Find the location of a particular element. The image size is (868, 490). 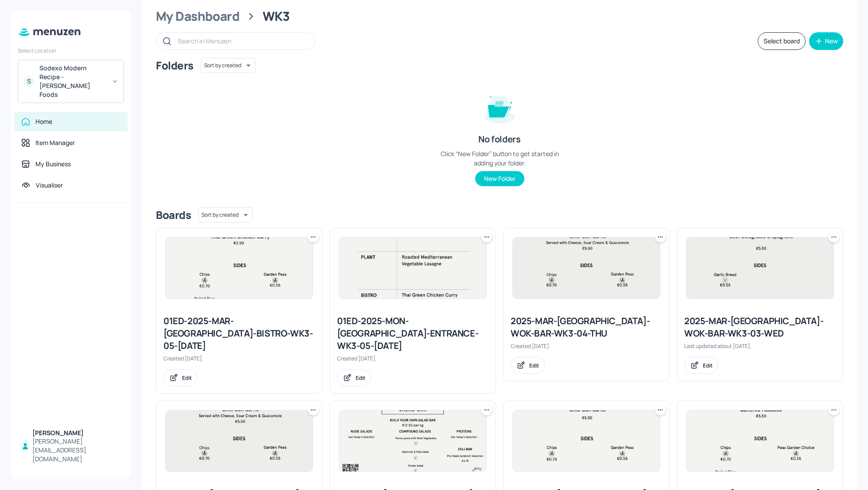

img: 2025-08-27-1756290764118l4dxknc7vxr.jpeg is located at coordinates (760, 268).